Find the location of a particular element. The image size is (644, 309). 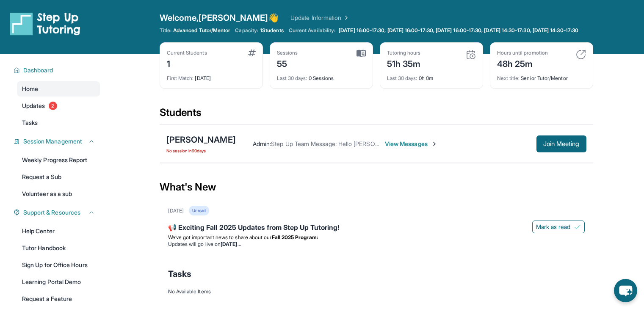

img: logo is located at coordinates (46, 24).